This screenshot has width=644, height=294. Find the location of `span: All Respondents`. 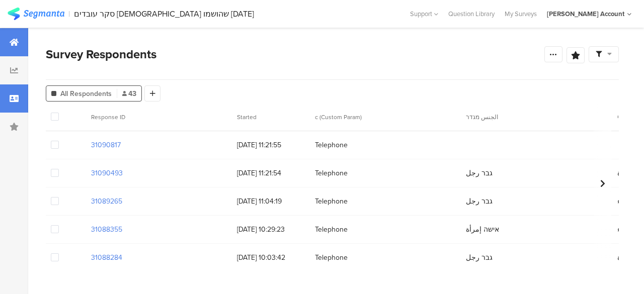

span: All Respondents is located at coordinates (86, 94).